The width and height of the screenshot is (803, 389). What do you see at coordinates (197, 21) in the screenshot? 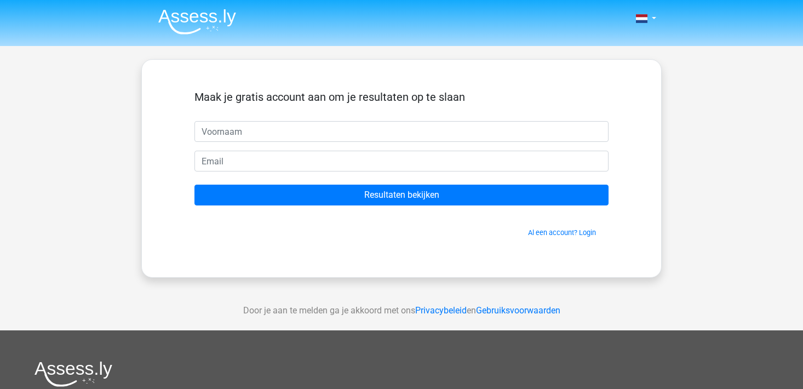
I see `img: Assessly` at bounding box center [197, 21].